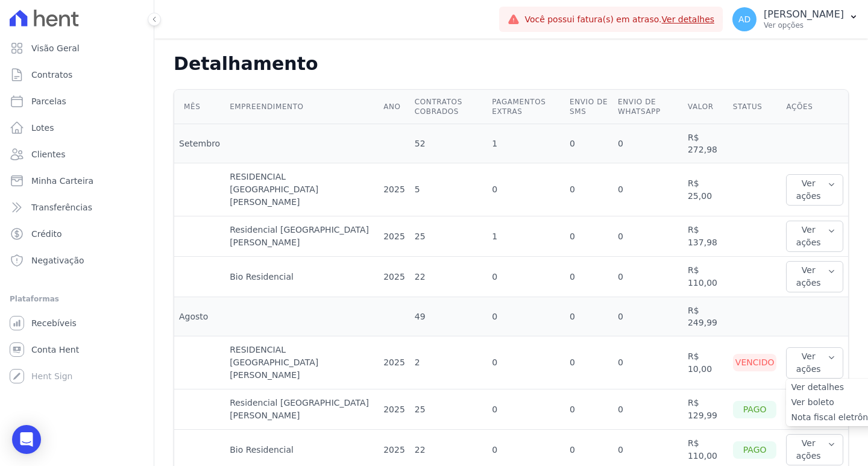 The width and height of the screenshot is (868, 466). I want to click on a: Recebíveis, so click(76, 323).